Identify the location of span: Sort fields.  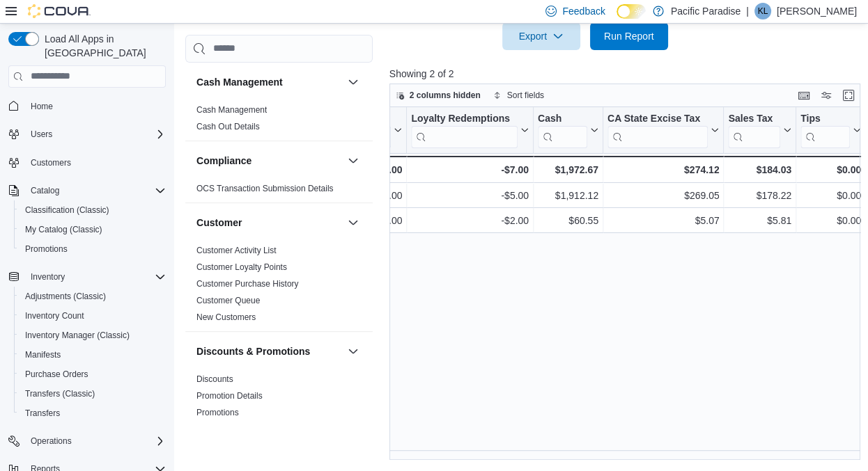
(525, 96).